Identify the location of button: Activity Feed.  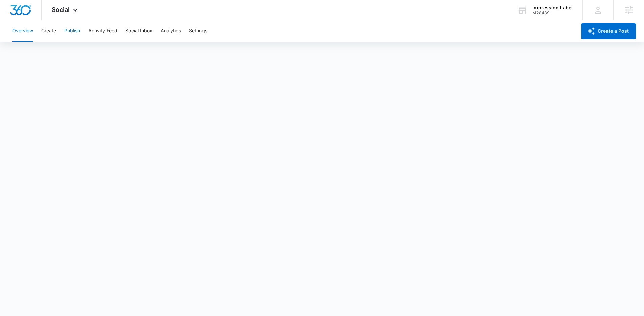
(103, 31).